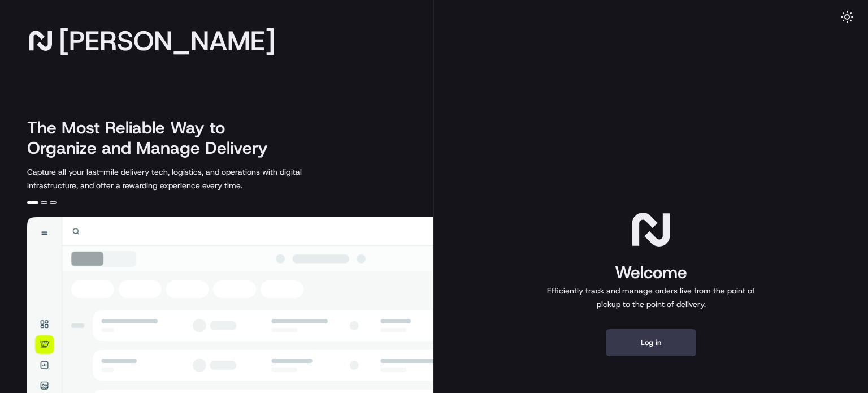 The width and height of the screenshot is (868, 393). What do you see at coordinates (190, 179) in the screenshot?
I see `p: Capture all your last-mile delivery tech, logistics, and operations with digital infrastructure, ...` at bounding box center [190, 179].